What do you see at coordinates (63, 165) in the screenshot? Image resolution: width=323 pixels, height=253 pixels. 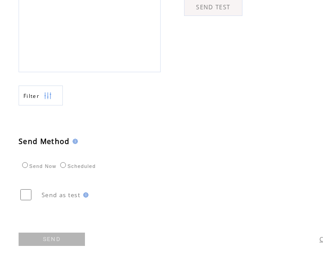 I see `input: Scheduled` at bounding box center [63, 165].